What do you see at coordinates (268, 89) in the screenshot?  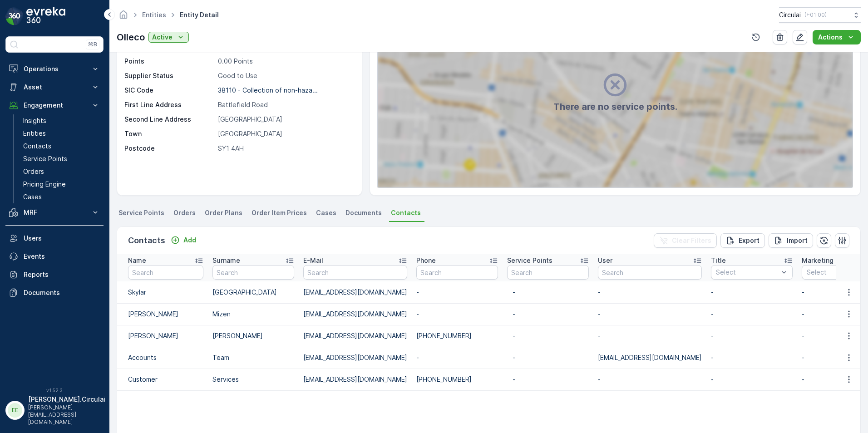 I see `p: 38110 - Collection of non-haza...` at bounding box center [268, 89].